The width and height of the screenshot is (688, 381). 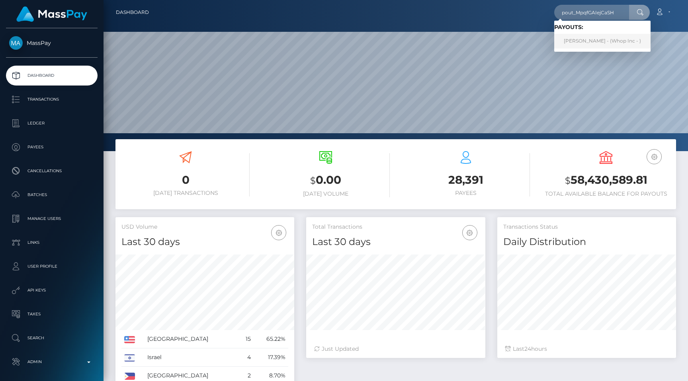 I want to click on h3: 28,391, so click(x=466, y=180).